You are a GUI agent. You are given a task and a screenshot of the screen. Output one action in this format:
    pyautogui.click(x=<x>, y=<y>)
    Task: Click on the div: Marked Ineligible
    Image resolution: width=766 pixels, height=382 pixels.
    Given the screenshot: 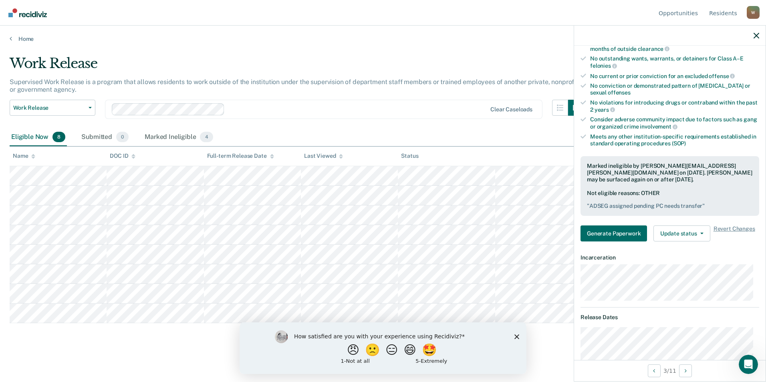 What is the action you would take?
    pyautogui.click(x=179, y=137)
    